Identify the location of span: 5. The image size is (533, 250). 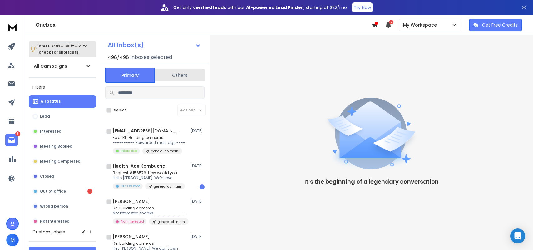
(391, 22).